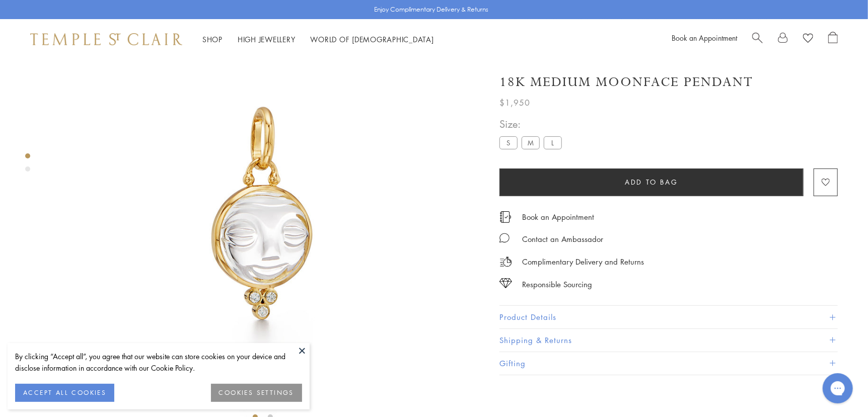 The width and height of the screenshot is (868, 417). What do you see at coordinates (557, 284) in the screenshot?
I see `div: Responsible Sourcing` at bounding box center [557, 284].